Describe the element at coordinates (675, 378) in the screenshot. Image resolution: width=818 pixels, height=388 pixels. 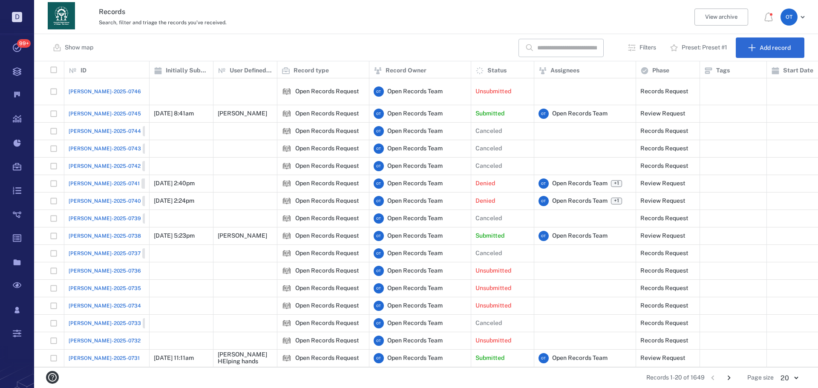
I see `span: Records 1-20 of 1649` at that location.